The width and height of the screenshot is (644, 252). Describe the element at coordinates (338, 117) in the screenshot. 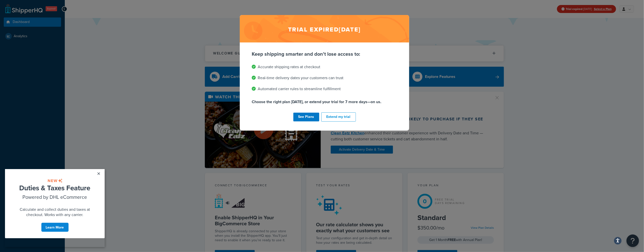

I see `button: Extend my trial` at that location.